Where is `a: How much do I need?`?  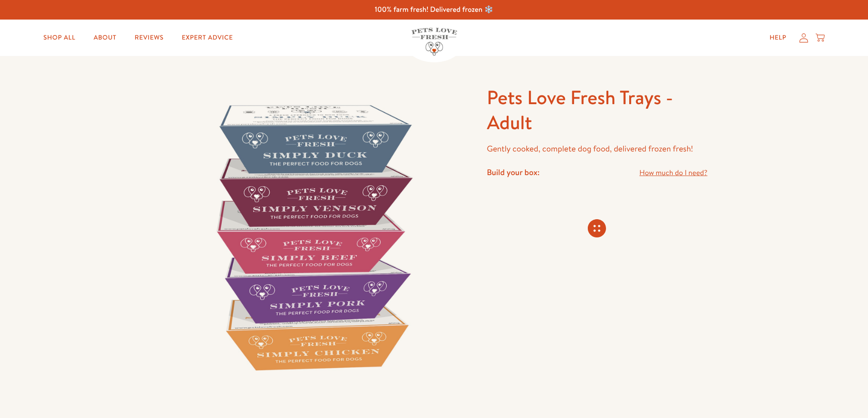
a: How much do I need? is located at coordinates (673, 173).